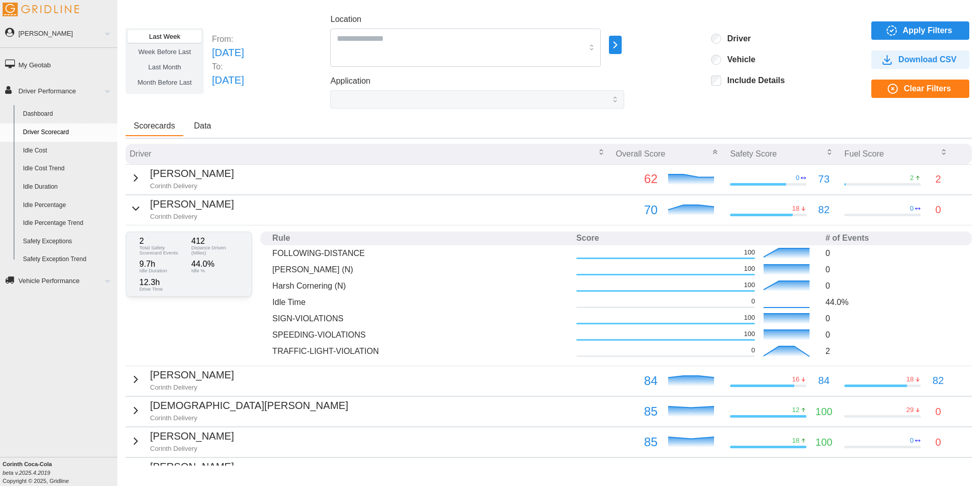 The width and height of the screenshot is (980, 486). Describe the element at coordinates (67, 114) in the screenshot. I see `a: Dashboard` at that location.